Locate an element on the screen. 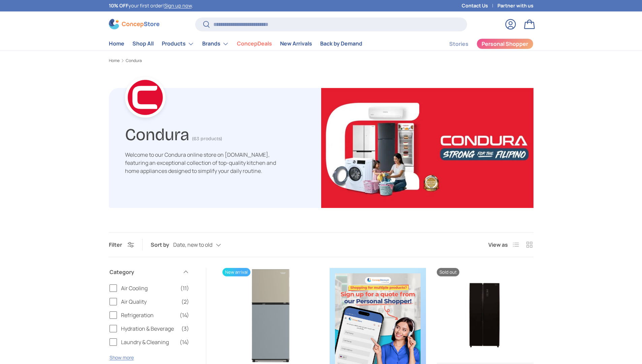  span: Category is located at coordinates (144, 271).